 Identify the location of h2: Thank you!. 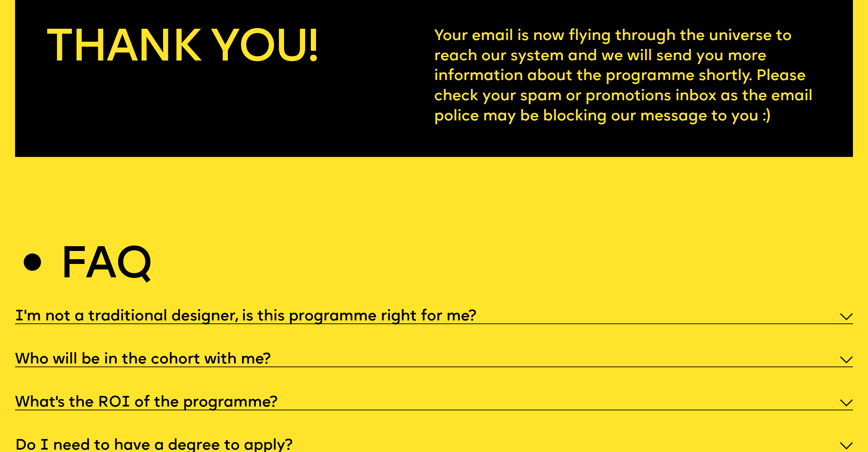
(240, 77).